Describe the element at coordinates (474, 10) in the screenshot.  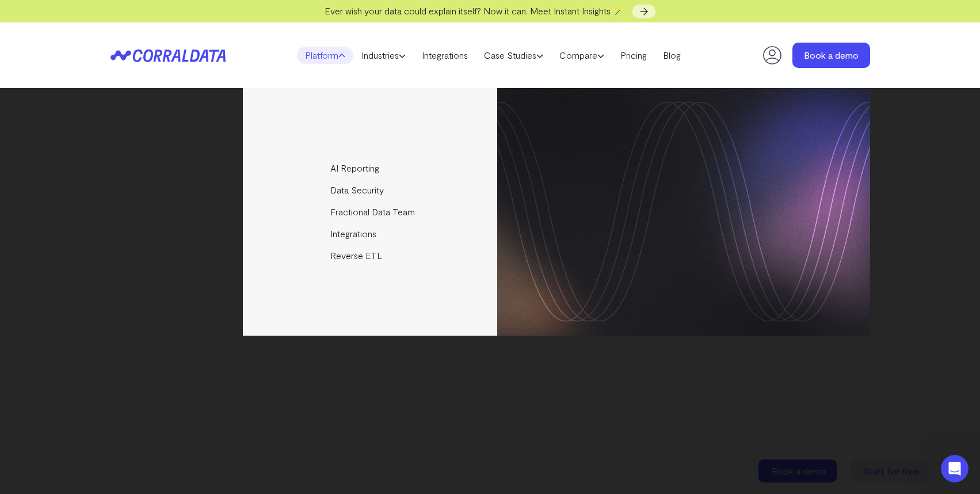
I see `span: Ever wish your data could explain itself? Now it can. Meet Instant Insights 🪄` at that location.